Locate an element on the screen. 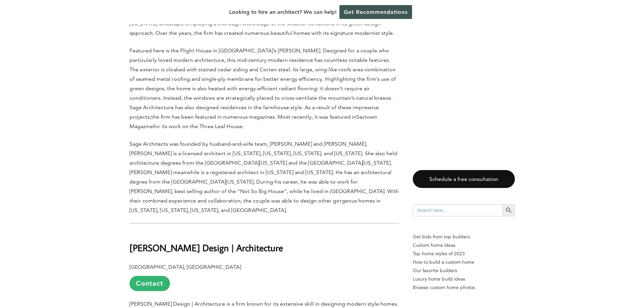 The width and height of the screenshot is (644, 308). svg: Search is located at coordinates (508, 210).